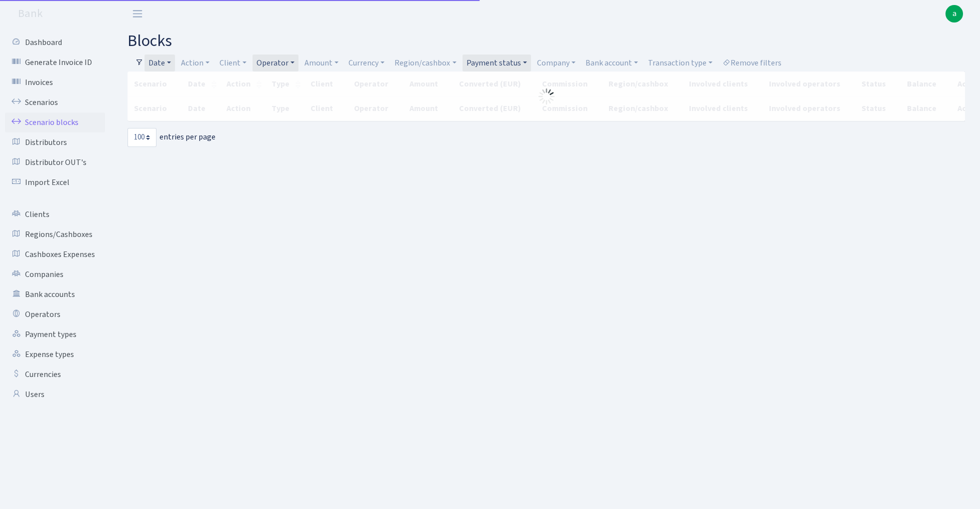  What do you see at coordinates (954, 14) in the screenshot?
I see `span: a` at bounding box center [954, 14].